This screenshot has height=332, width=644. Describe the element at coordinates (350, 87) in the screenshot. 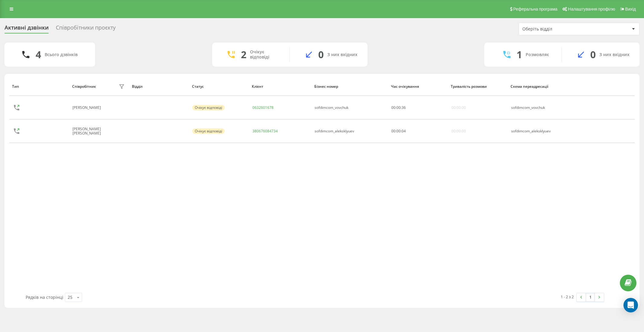

I see `div: Бізнес номер` at that location.